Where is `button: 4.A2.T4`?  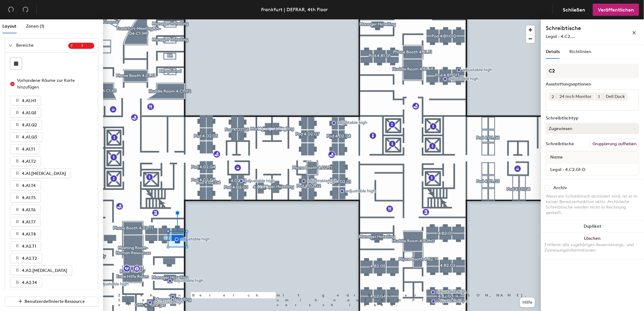
button: 4.A2.T4 is located at coordinates (26, 282).